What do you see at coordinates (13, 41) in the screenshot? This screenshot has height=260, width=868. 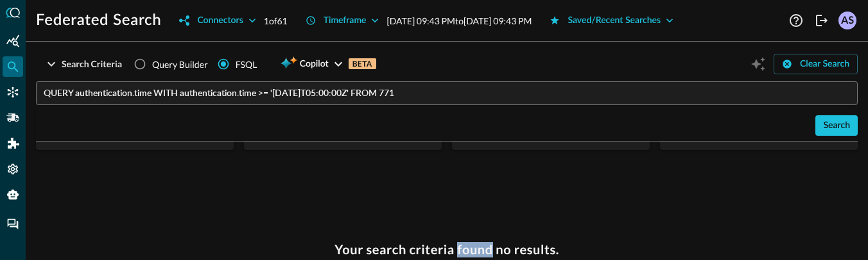 I see `div: Summary Insights` at bounding box center [13, 41].